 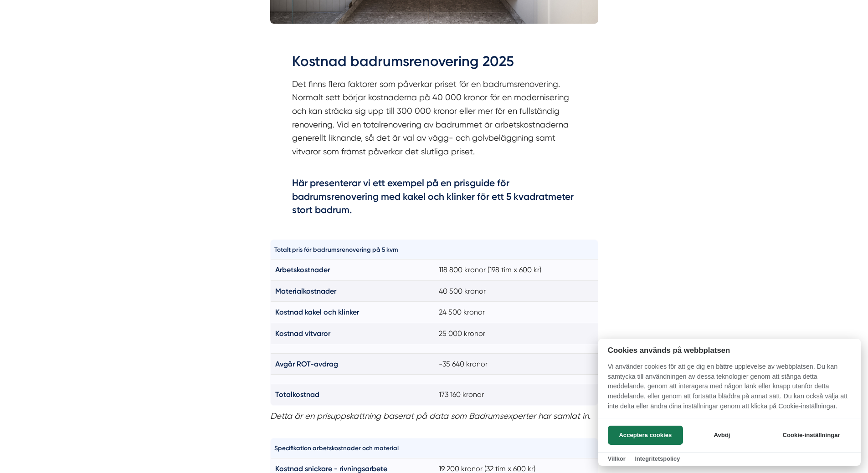 I want to click on button: Acceptera cookies, so click(x=645, y=435).